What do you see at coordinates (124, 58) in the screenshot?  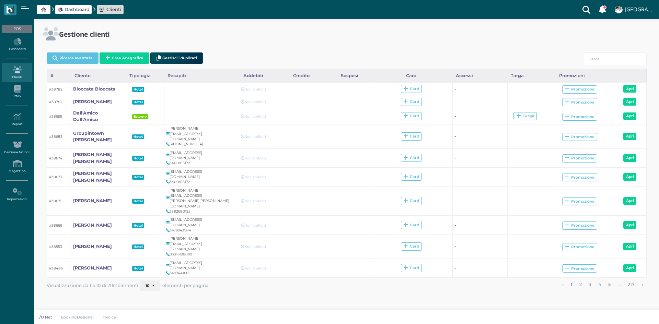 I see `button: Crea Anagrafica` at bounding box center [124, 58].